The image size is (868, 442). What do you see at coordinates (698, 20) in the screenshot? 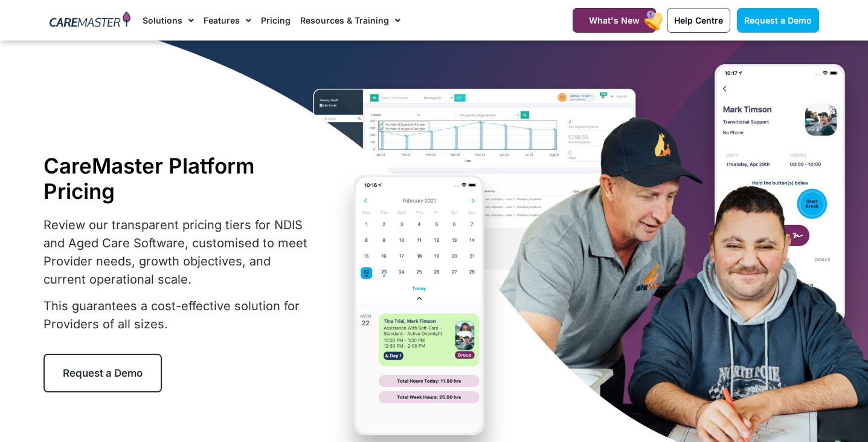
I see `a: Help Centre` at bounding box center [698, 20].